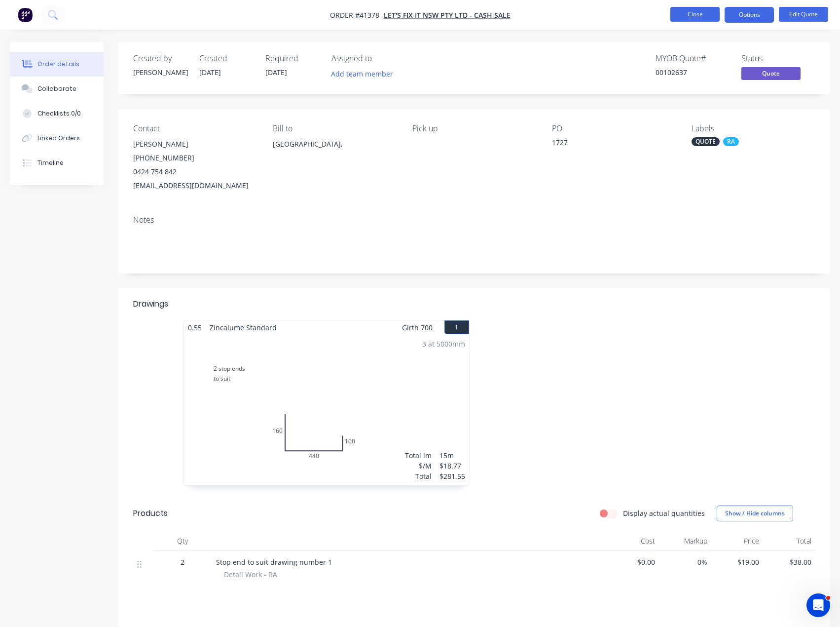 The height and width of the screenshot is (627, 840). What do you see at coordinates (418, 455) in the screenshot?
I see `div: Total lm` at bounding box center [418, 455].